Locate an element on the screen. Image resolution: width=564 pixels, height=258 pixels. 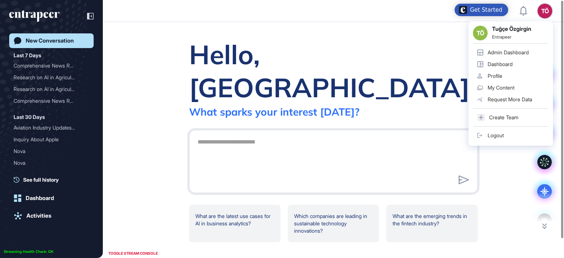
div: TOGGLE STREAM CONSOLE is located at coordinates (133, 254).